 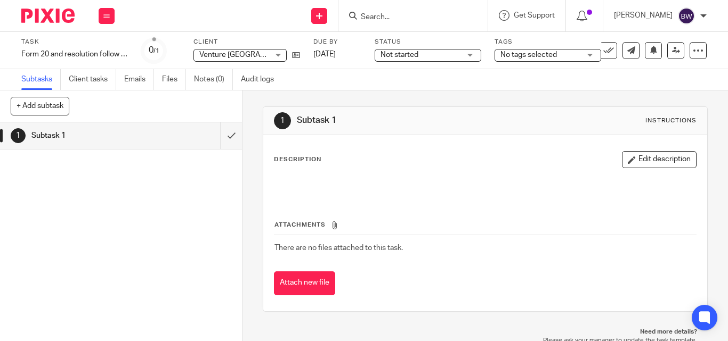 I want to click on span: Get Support, so click(x=534, y=15).